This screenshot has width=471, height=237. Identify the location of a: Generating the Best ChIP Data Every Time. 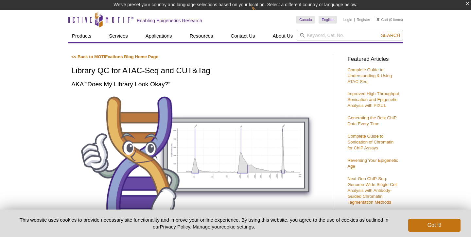
(372, 121).